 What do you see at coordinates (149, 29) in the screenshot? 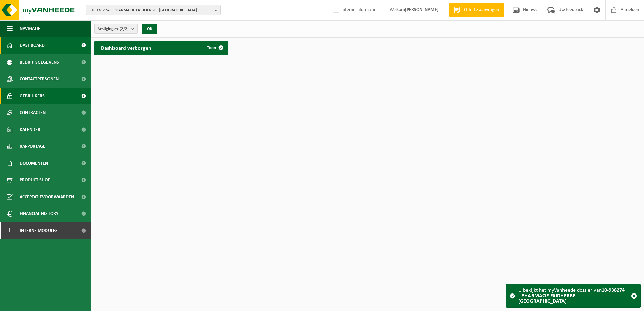
I see `button: OK` at bounding box center [149, 29].